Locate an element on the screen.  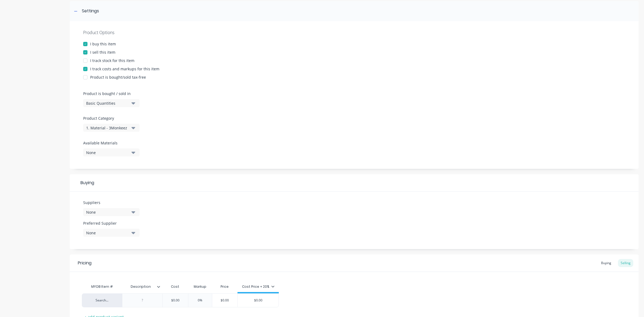
label: Product Category is located at coordinates (110, 118).